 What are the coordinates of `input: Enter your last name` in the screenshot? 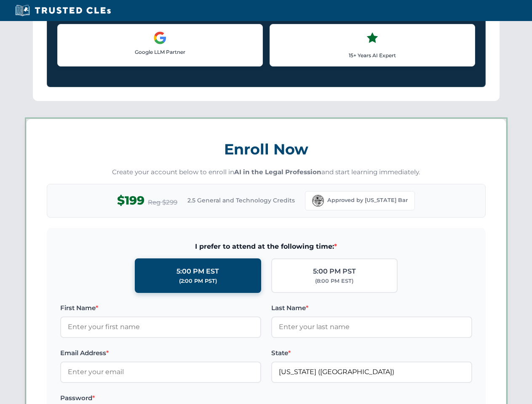 It's located at (372, 327).